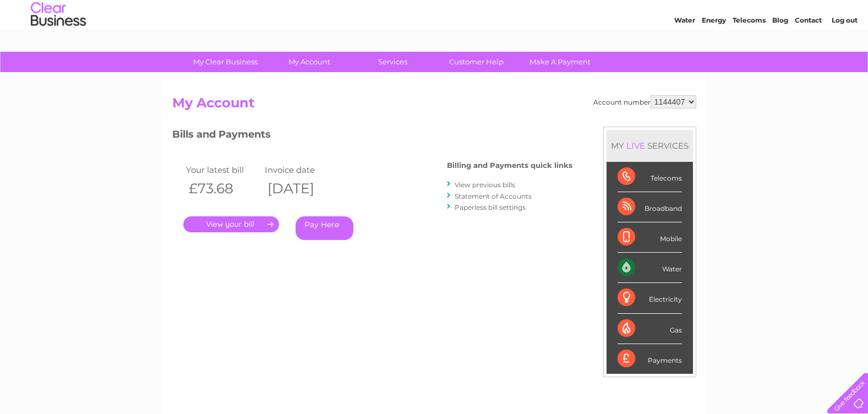 This screenshot has height=414, width=868. Describe the element at coordinates (476, 62) in the screenshot. I see `a: Customer Help` at that location.